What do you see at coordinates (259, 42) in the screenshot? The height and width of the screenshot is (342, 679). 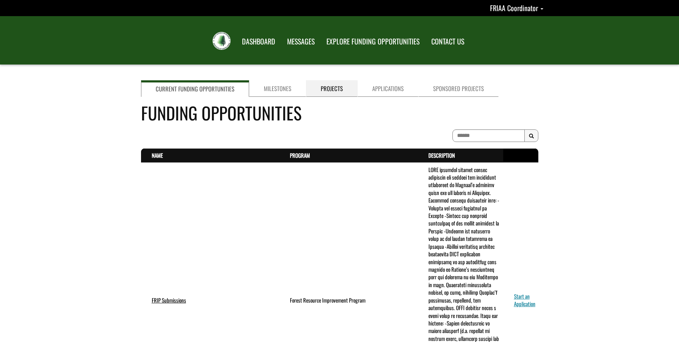 I see `a: DASHBOARD` at bounding box center [259, 42].